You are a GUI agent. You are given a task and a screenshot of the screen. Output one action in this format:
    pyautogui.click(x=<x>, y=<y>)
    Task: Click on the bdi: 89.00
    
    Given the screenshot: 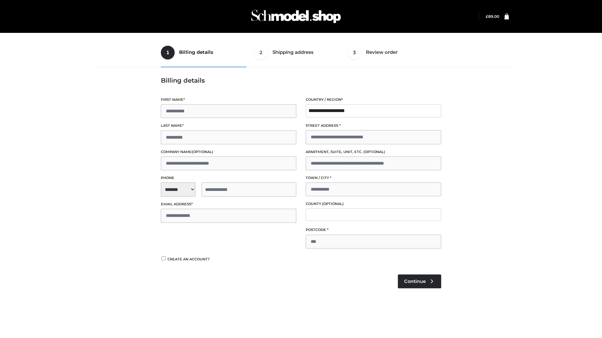 What is the action you would take?
    pyautogui.click(x=492, y=16)
    